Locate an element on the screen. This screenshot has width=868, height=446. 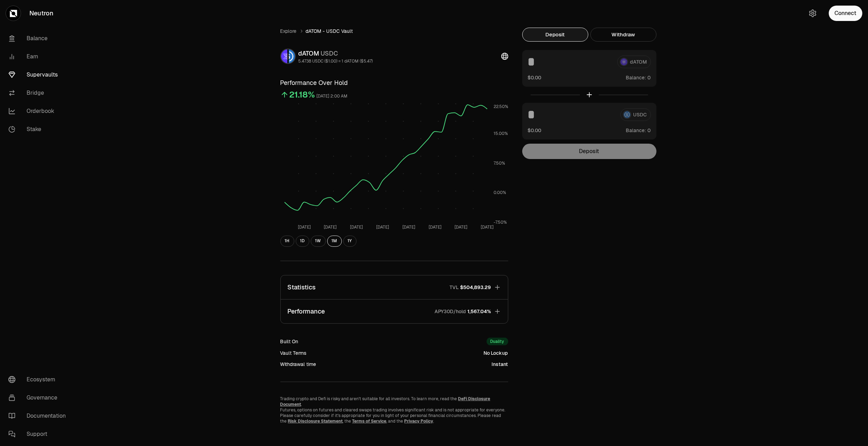
div: Withdrawal time is located at coordinates (298, 364).